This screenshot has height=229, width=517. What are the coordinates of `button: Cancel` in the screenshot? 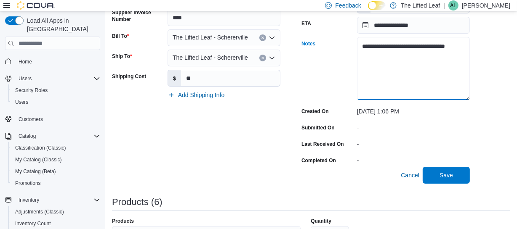 It's located at (410, 176).